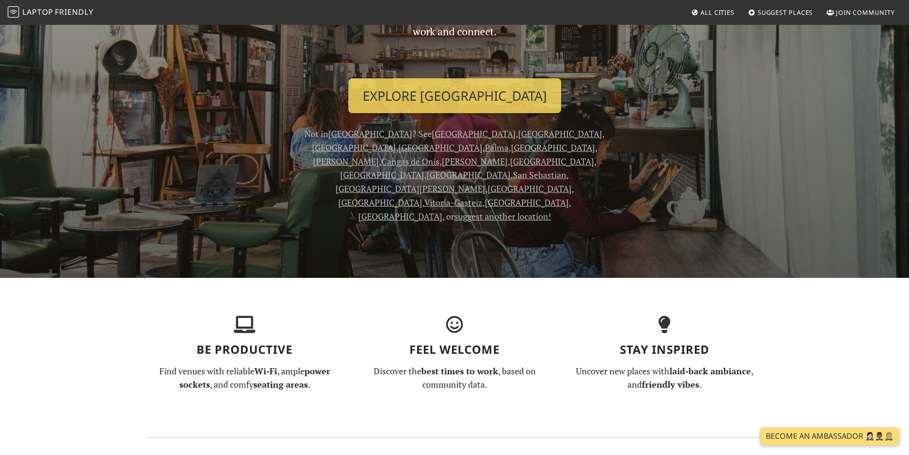 The height and width of the screenshot is (455, 909). Describe the element at coordinates (245, 378) in the screenshot. I see `p: Find venues with reliable , ample , and comfy .` at that location.